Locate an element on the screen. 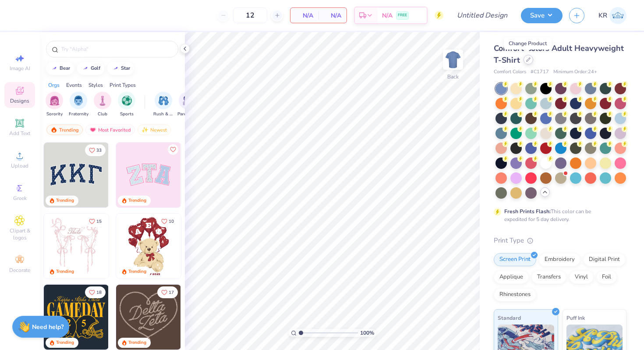 The height and width of the screenshot is (350, 644). div: Newest is located at coordinates (154, 130).